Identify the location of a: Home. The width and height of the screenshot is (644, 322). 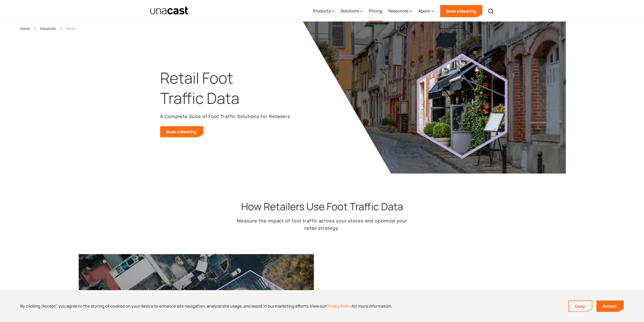
(25, 28).